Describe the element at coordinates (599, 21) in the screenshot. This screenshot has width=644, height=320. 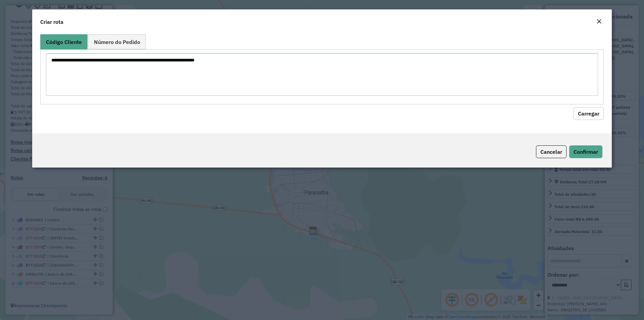
I see `em: Fechar` at that location.